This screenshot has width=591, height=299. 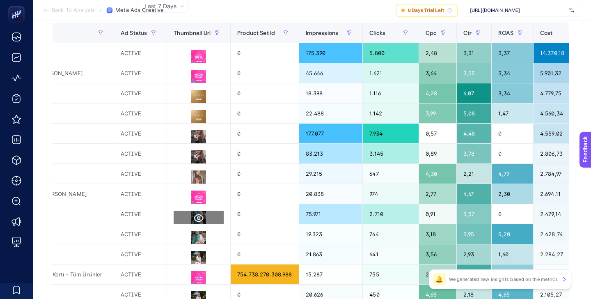 I want to click on div: 974, so click(x=391, y=194).